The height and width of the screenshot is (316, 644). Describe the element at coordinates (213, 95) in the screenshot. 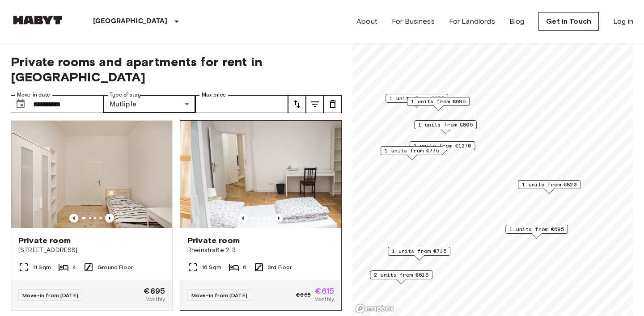

I see `label: Max price` at that location.